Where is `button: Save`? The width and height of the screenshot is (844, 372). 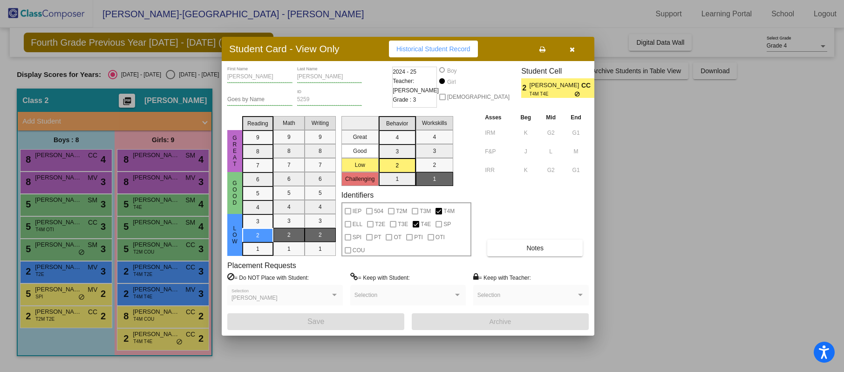
button: Save is located at coordinates (316, 322).